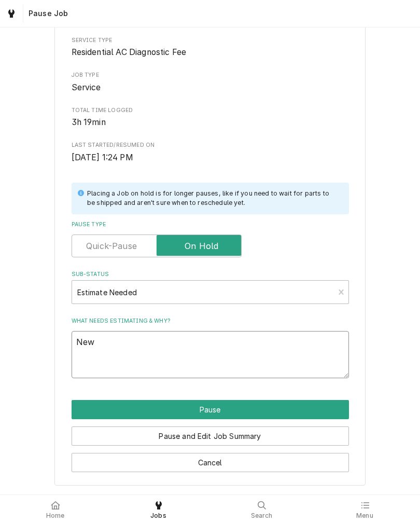 The image size is (420, 524). What do you see at coordinates (210, 275) in the screenshot?
I see `label: Sub-Status` at bounding box center [210, 275].